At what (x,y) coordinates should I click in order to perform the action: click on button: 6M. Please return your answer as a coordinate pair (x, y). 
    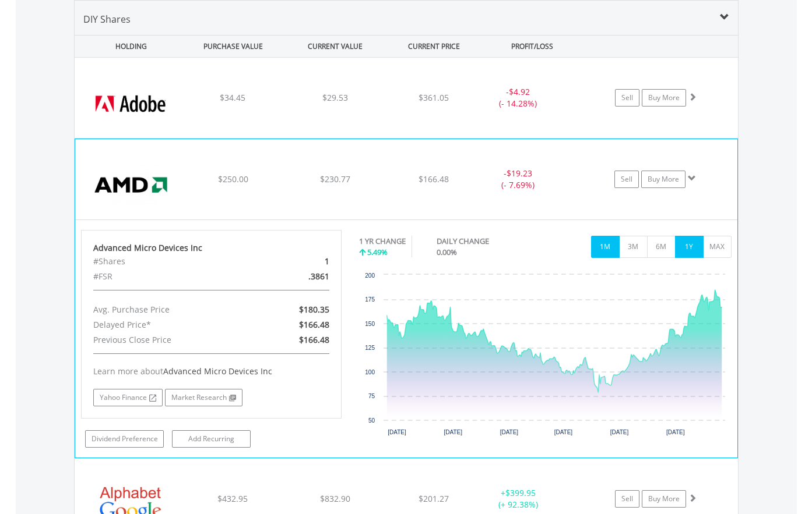
    Looking at the image, I should click on (661, 247).